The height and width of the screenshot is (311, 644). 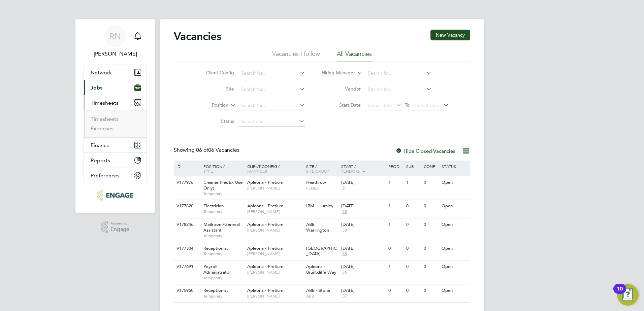 I want to click on span: Jobs, so click(x=96, y=88).